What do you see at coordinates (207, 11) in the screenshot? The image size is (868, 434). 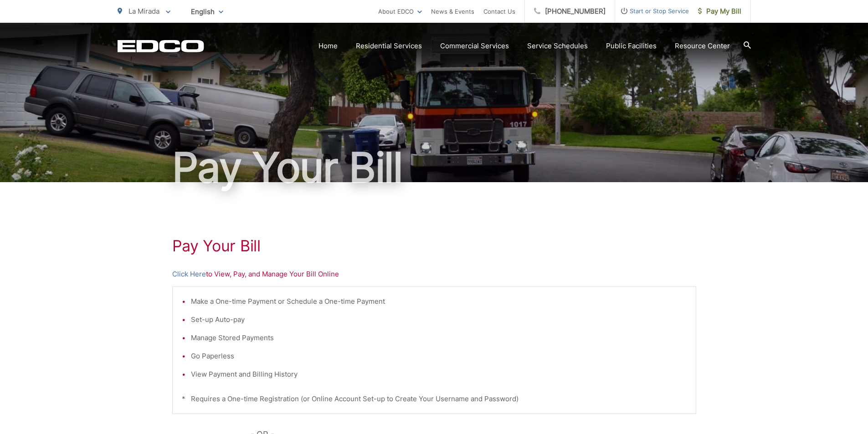 I see `span: English` at bounding box center [207, 11].